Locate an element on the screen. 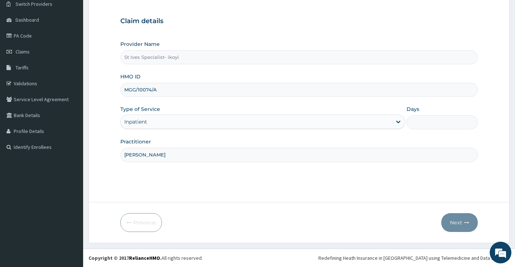 Image resolution: width=515 pixels, height=267 pixels. img: d_794563401_company_1708531726252_794563401 is located at coordinates (21, 45).